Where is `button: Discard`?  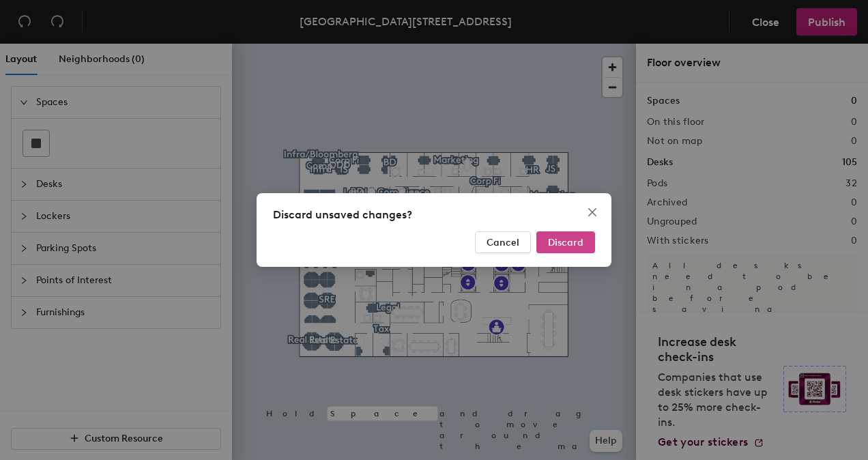 button: Discard is located at coordinates (566, 243).